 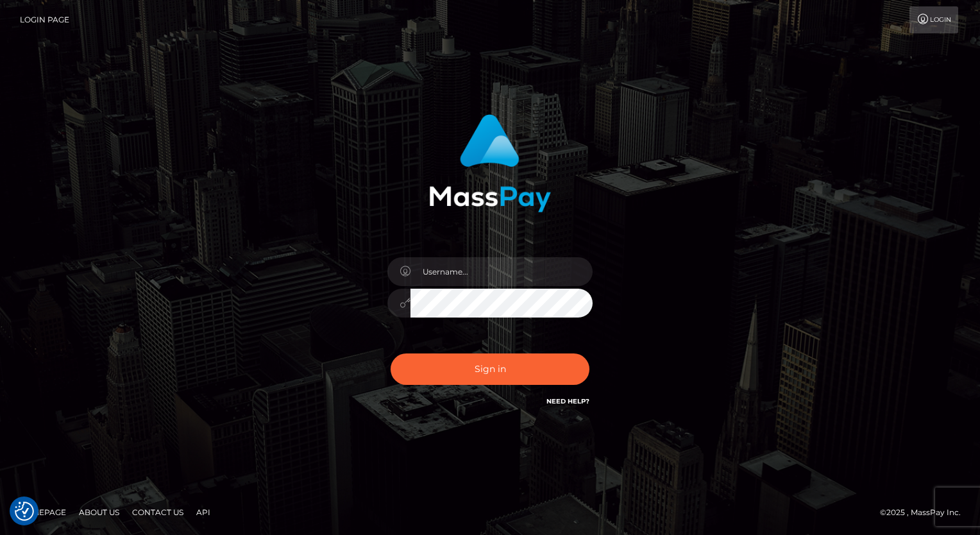 What do you see at coordinates (43, 512) in the screenshot?
I see `a: Homepage` at bounding box center [43, 512].